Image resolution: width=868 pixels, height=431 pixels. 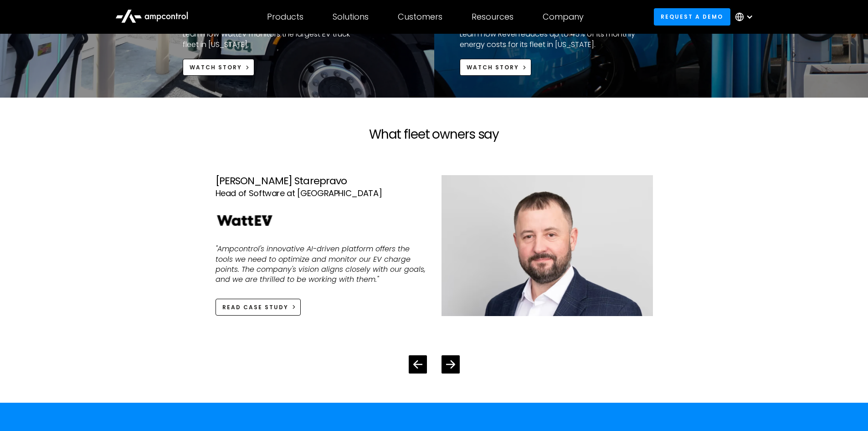 What do you see at coordinates (258, 307) in the screenshot?
I see `a: Read Case Study` at bounding box center [258, 307].